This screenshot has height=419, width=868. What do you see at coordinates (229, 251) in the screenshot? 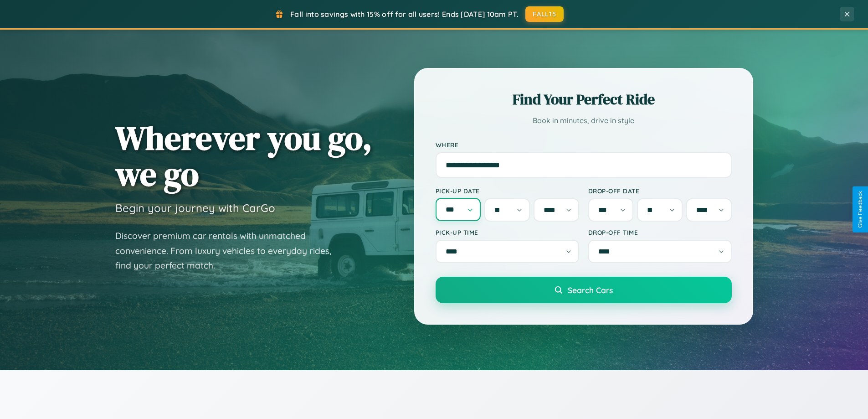
I see `p: Discover premium car rentals with unmatched convenience. From luxury vehicles to everyday rides, ...` at bounding box center [229, 251].